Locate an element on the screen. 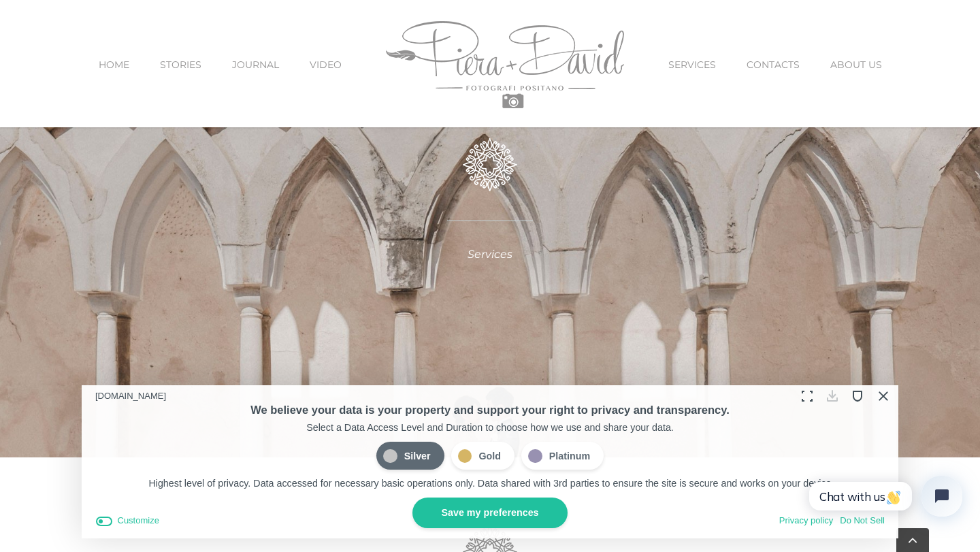  span: CONTACTS is located at coordinates (773, 65).